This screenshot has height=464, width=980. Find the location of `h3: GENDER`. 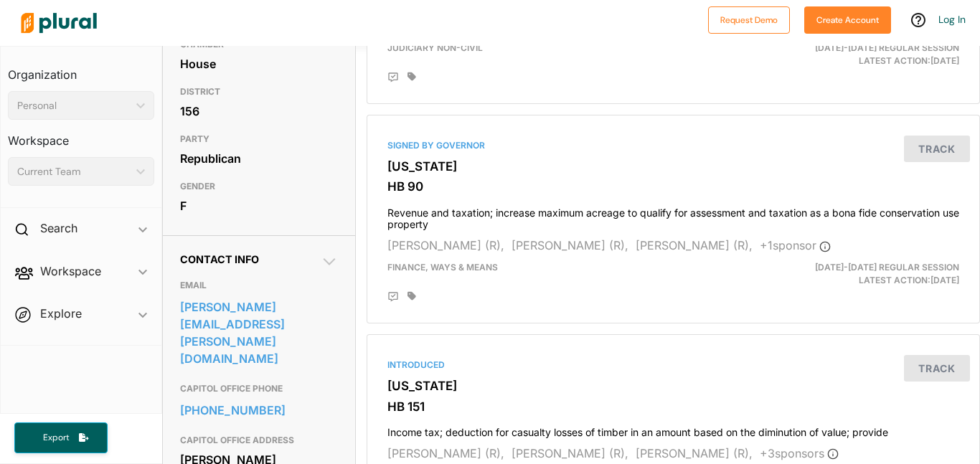

h3: GENDER is located at coordinates (259, 187).